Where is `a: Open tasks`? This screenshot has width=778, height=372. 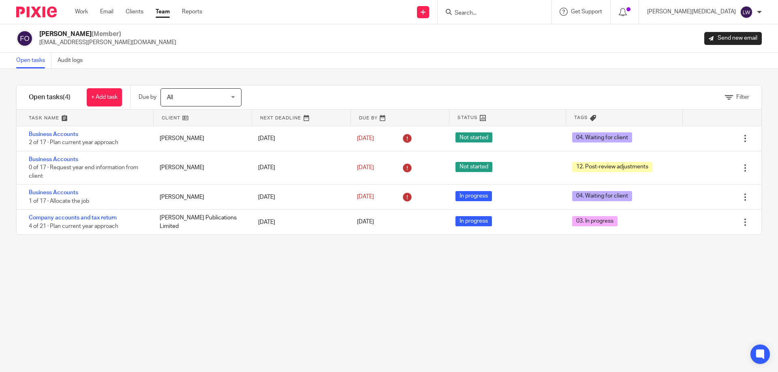 a: Open tasks is located at coordinates (34, 60).